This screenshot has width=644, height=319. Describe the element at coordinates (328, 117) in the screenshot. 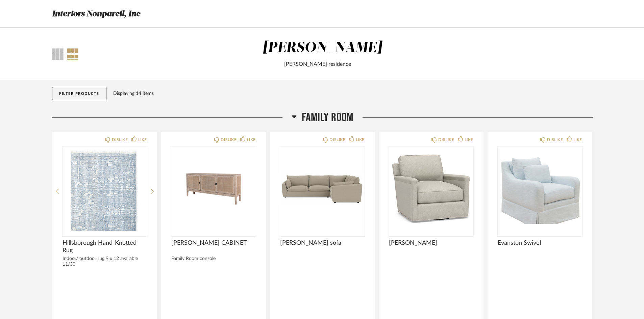

I see `span: Family Room` at that location.